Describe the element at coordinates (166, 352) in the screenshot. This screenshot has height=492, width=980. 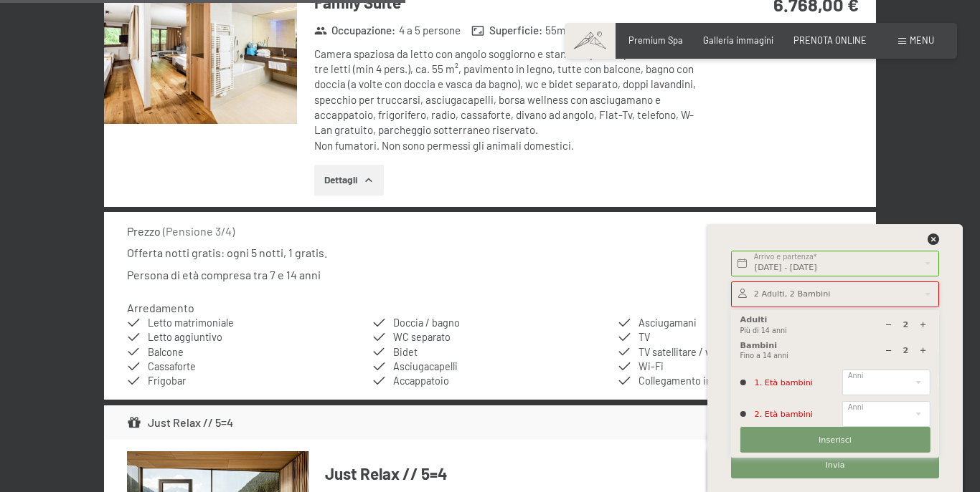
I see `span: Balcone` at that location.